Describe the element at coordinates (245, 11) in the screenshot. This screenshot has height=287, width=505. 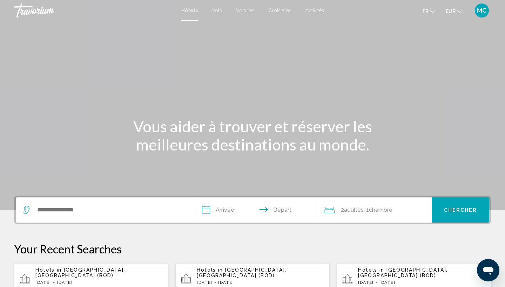
I see `span: Voitures` at that location.